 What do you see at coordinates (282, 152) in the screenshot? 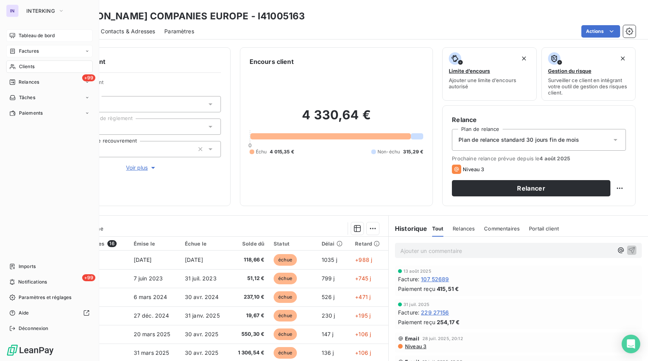
I see `span: 4 015,35 €` at bounding box center [282, 152].